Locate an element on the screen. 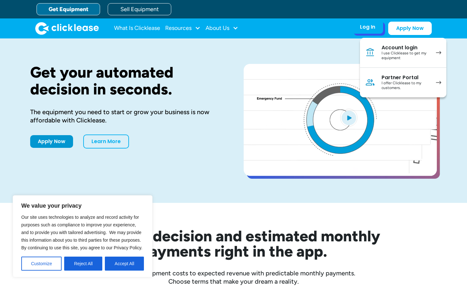  p: We value your privacy is located at coordinates (83, 206).